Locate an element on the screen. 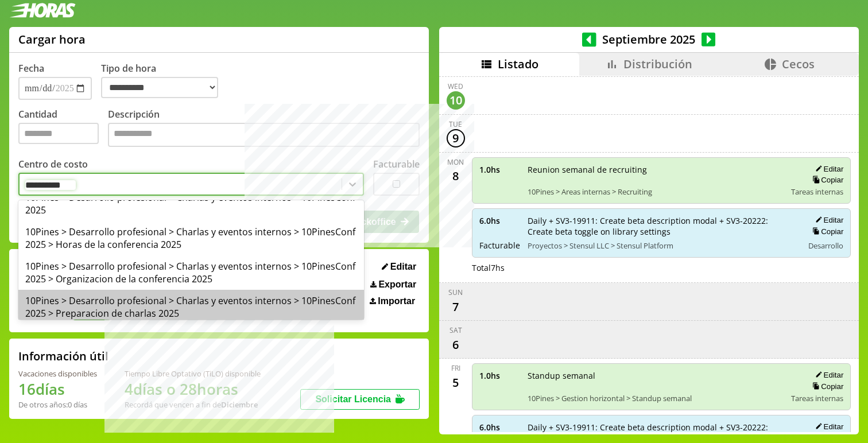 The height and width of the screenshot is (443, 868). div: Tiempo Libre Optativo (TiLO) disponible is located at coordinates (192, 374).